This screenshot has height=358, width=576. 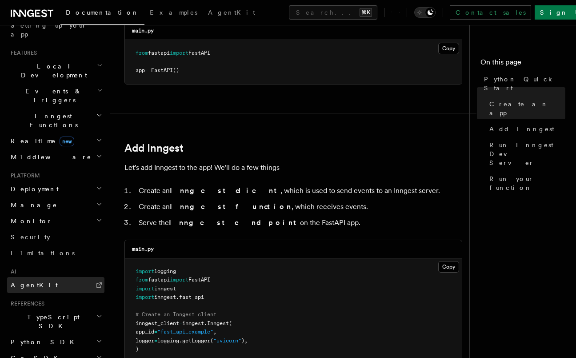 What do you see at coordinates (185, 331) in the screenshot?
I see `span: "fast_api_example"` at bounding box center [185, 331].